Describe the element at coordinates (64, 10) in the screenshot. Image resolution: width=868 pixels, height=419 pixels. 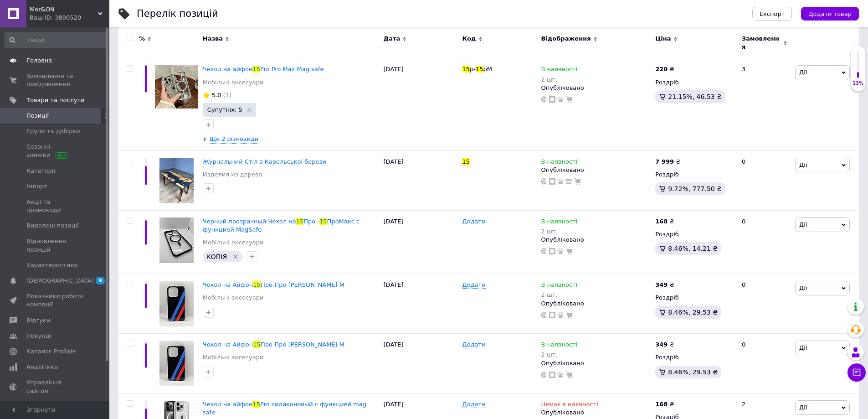
I see `span: Mor&ON` at that location.